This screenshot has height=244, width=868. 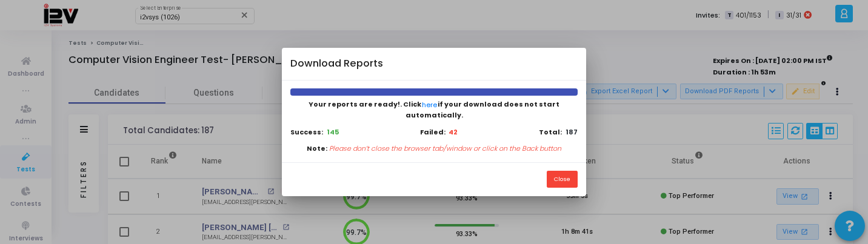 I want to click on button: here, so click(x=429, y=105).